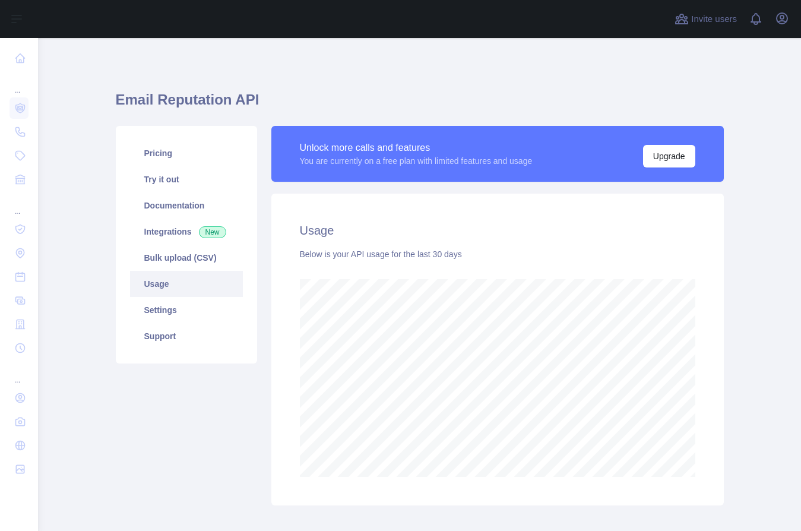 The width and height of the screenshot is (801, 531). I want to click on h2: Usage, so click(498, 230).